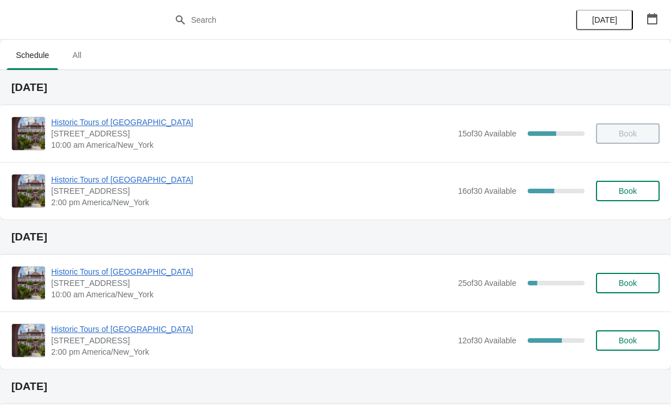  Describe the element at coordinates (347, 20) in the screenshot. I see `input: Search` at that location.